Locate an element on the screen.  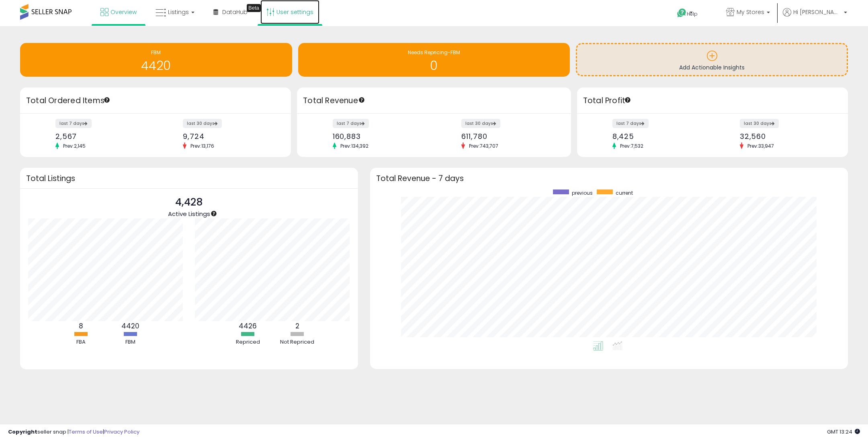
div: 160,883 is located at coordinates (380, 136).